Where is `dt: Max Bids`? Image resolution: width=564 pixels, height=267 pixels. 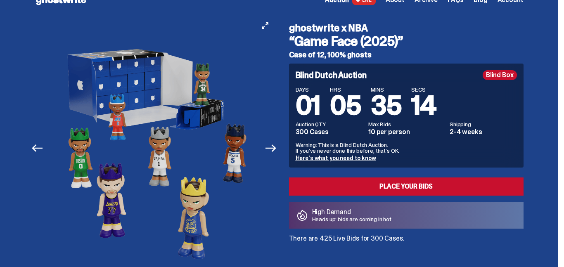 dt: Max Bids is located at coordinates (406, 124).